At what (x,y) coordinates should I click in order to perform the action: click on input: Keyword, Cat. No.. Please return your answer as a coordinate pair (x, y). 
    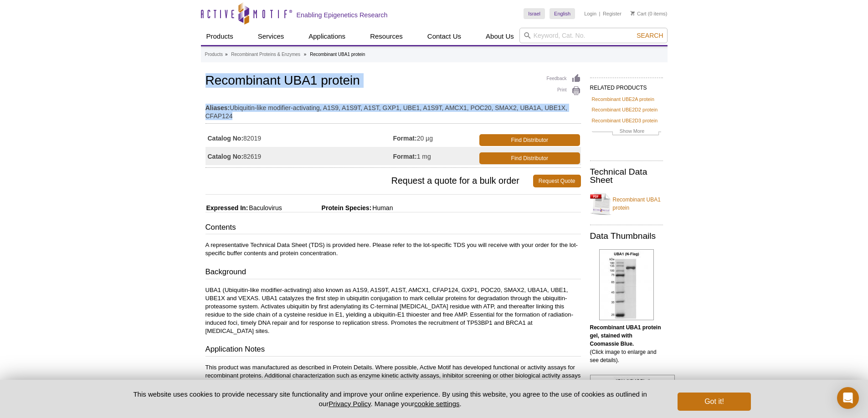
    Looking at the image, I should click on (593, 35).